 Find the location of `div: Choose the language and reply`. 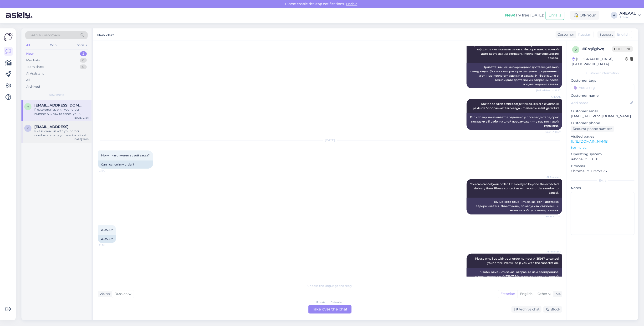

div: Choose the language and reply is located at coordinates (330, 286).